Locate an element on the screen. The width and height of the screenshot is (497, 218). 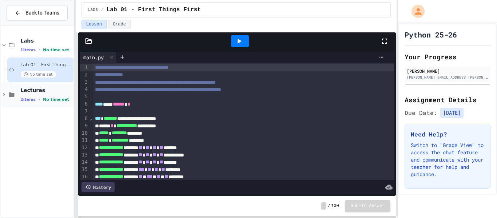
h1: Python 25-26 is located at coordinates (431, 35).